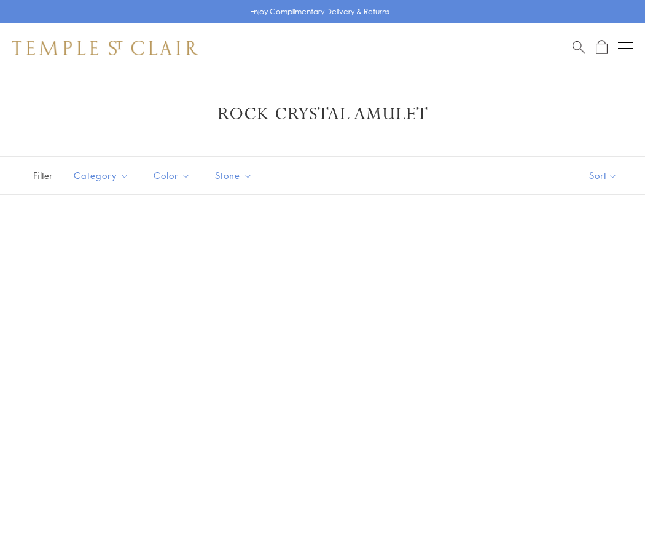 This screenshot has height=546, width=645. I want to click on button: Category, so click(101, 175).